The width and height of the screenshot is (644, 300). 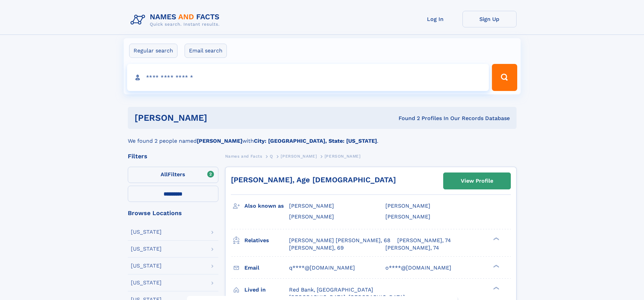 I want to click on div: Filters, so click(x=173, y=156).